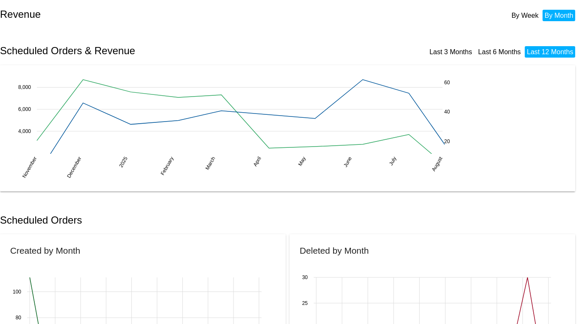 The image size is (579, 324). Describe the element at coordinates (19, 318) in the screenshot. I see `text: 80` at that location.